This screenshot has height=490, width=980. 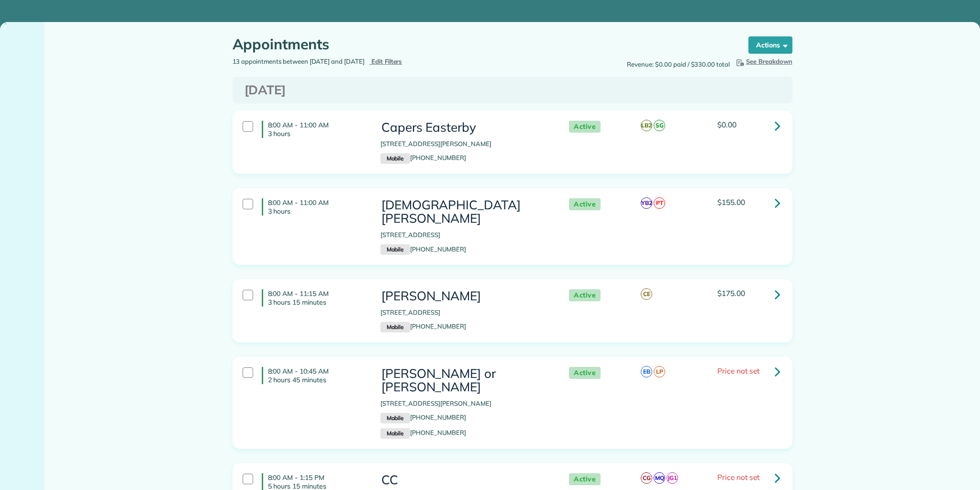 I want to click on p: 3 hours 15 minutes, so click(x=317, y=302).